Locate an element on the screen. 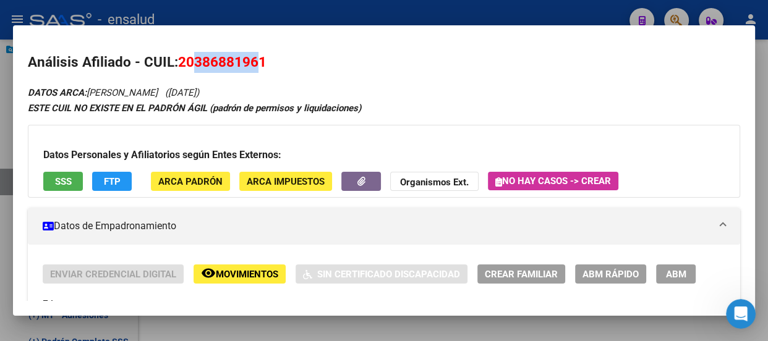 The width and height of the screenshot is (768, 341). span: Movimientos is located at coordinates (247, 275).